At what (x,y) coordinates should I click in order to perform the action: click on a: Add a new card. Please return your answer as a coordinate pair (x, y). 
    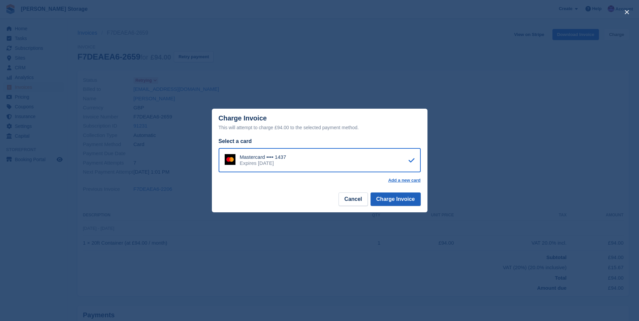
    Looking at the image, I should click on (404, 181).